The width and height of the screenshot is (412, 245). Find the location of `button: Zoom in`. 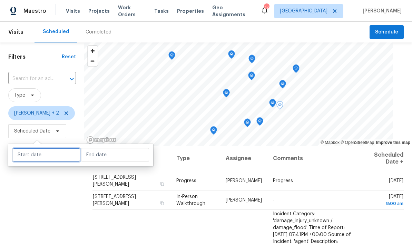

button: Zoom in is located at coordinates (92, 51).